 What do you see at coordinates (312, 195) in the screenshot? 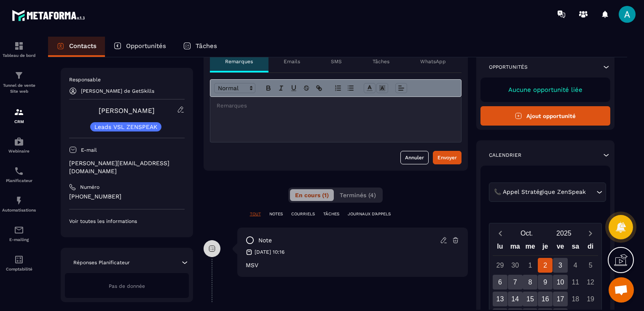
I see `span: En cours (1)` at bounding box center [312, 195].